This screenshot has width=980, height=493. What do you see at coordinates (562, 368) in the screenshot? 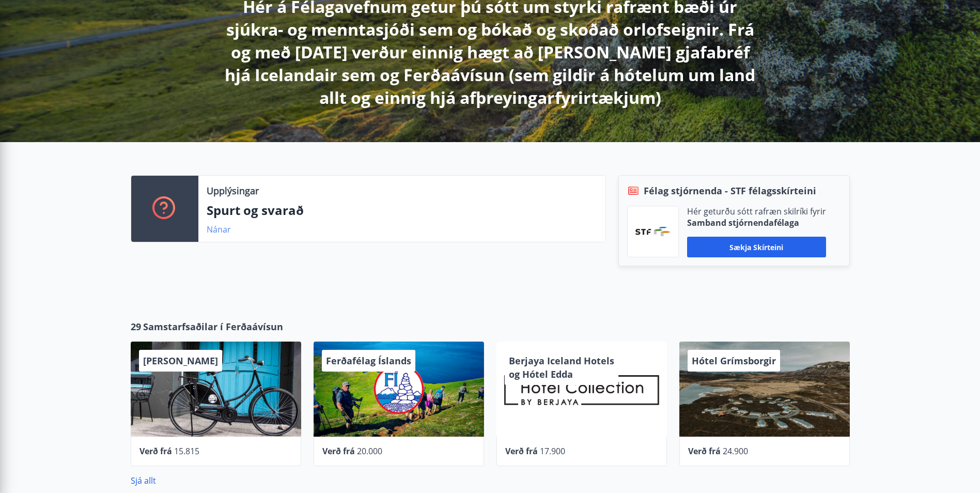
I see `span: Berjaya Iceland Hotels og Hótel Edda` at bounding box center [562, 368].